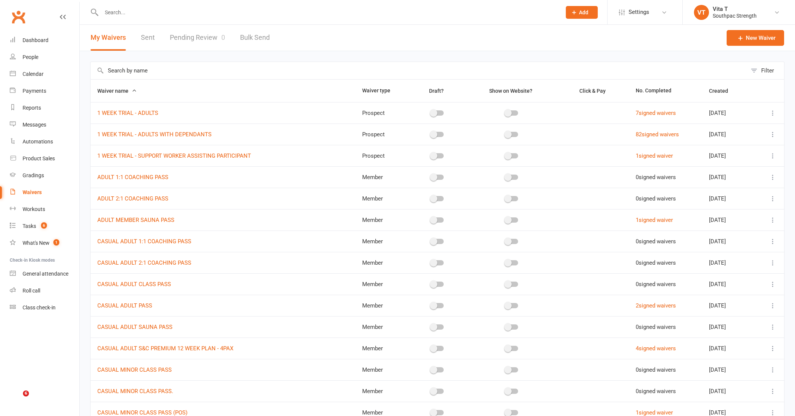  I want to click on span: Add, so click(583, 12).